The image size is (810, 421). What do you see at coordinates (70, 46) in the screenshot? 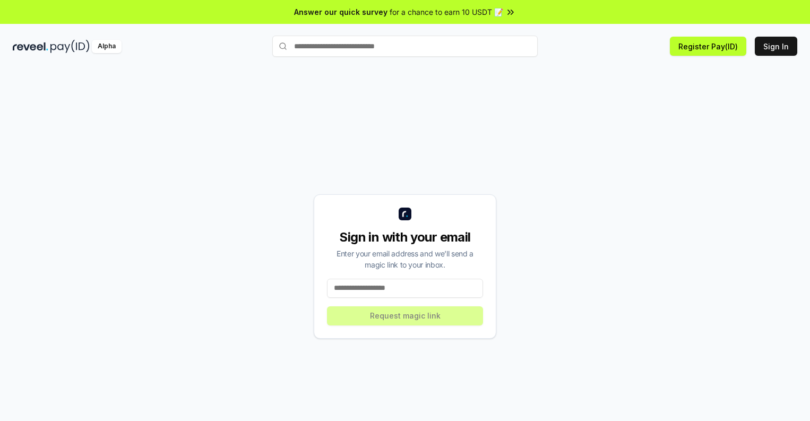
I see `img: pay_id` at bounding box center [70, 46].